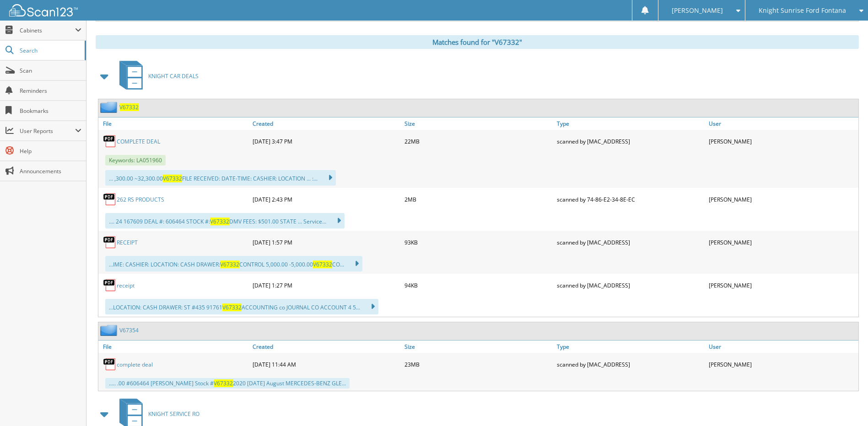 This screenshot has height=426, width=868. Describe the element at coordinates (478, 199) in the screenshot. I see `div: 2MB` at that location.